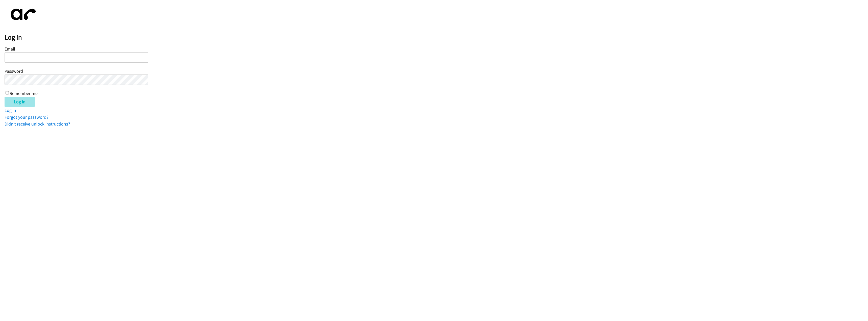 Image resolution: width=868 pixels, height=321 pixels. What do you see at coordinates (10, 49) in the screenshot?
I see `label: Email` at bounding box center [10, 49].